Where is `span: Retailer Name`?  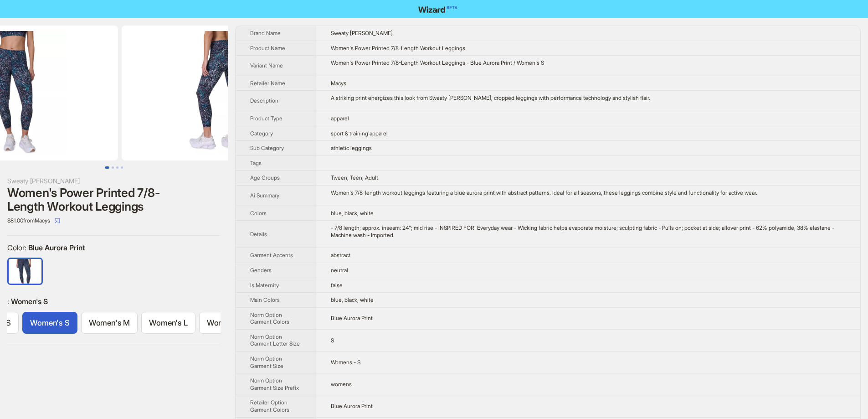 span: Retailer Name is located at coordinates (267, 83).